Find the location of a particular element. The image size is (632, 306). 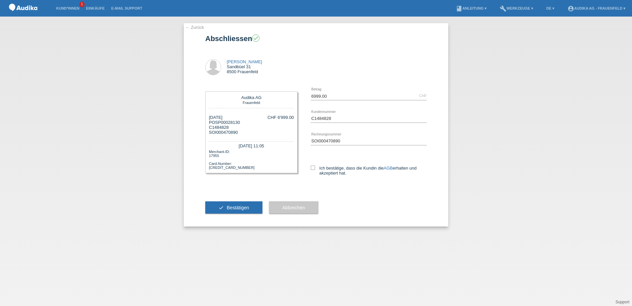

span: Bestätigen is located at coordinates (238, 207).